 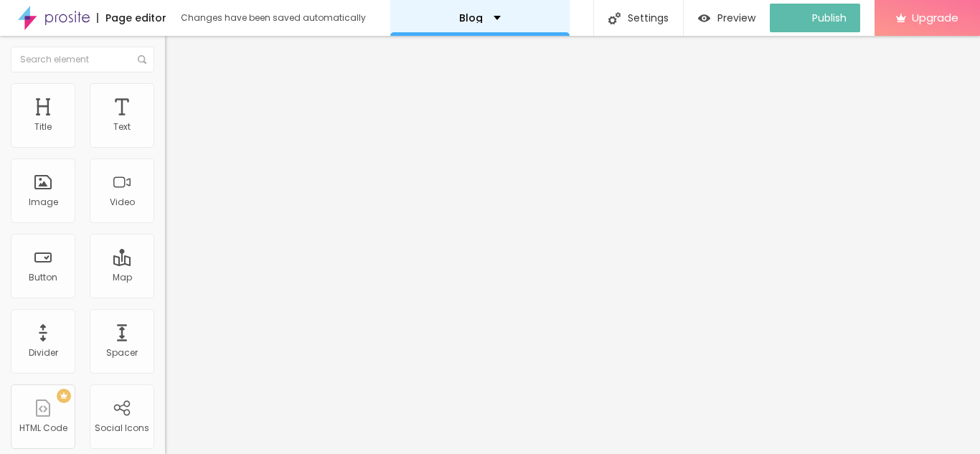 I want to click on div: Page editor, so click(x=131, y=18).